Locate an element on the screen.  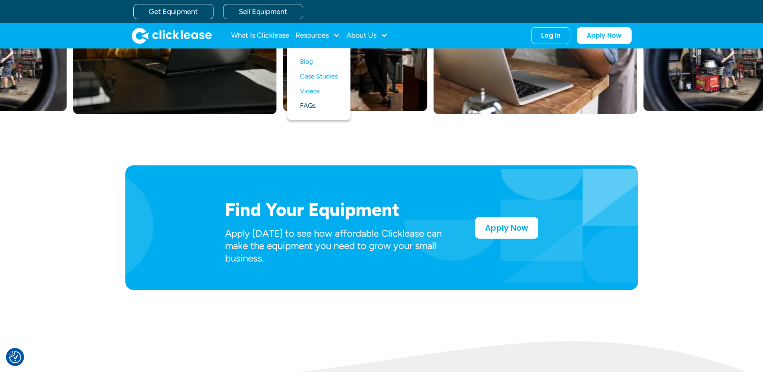
div: Resources is located at coordinates (318, 36).